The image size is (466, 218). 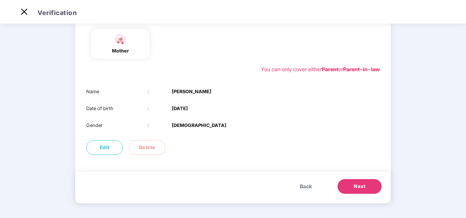 What do you see at coordinates (120, 39) in the screenshot?
I see `img: svg+xml;base64,PHN2ZyB4bWxucz0iaHR0cDovL3d3dy53My5vcmcvMjAwMC9zdmciIHdpZHRoPSI1NCIgaGVpZ2h0PSIzOC...` at bounding box center [120, 39].